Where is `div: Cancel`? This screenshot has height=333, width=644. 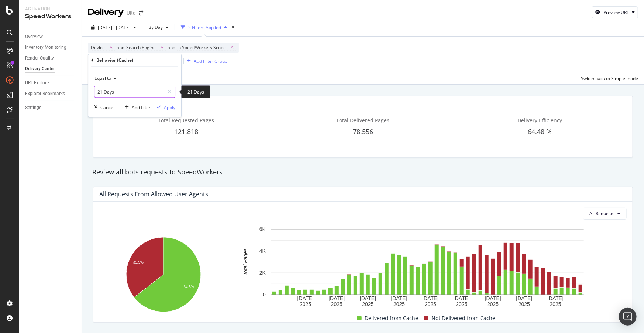
div: Cancel is located at coordinates (107, 107).